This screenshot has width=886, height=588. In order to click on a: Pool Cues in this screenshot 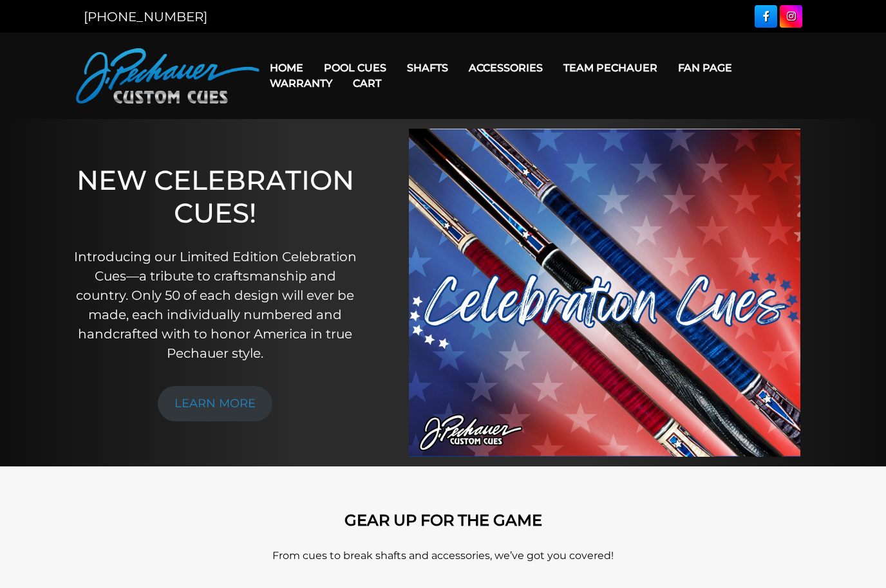, I will do `click(355, 67)`.